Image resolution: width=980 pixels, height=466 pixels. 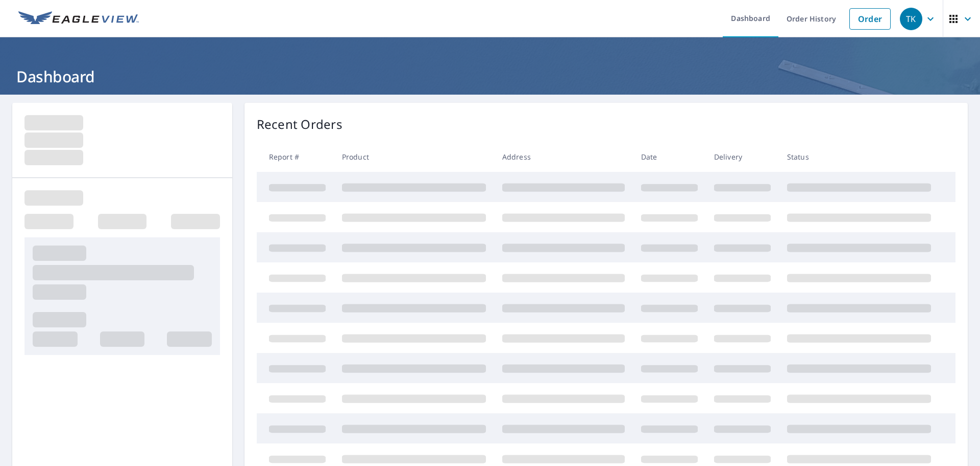 What do you see at coordinates (669, 157) in the screenshot?
I see `th: Date` at bounding box center [669, 157].